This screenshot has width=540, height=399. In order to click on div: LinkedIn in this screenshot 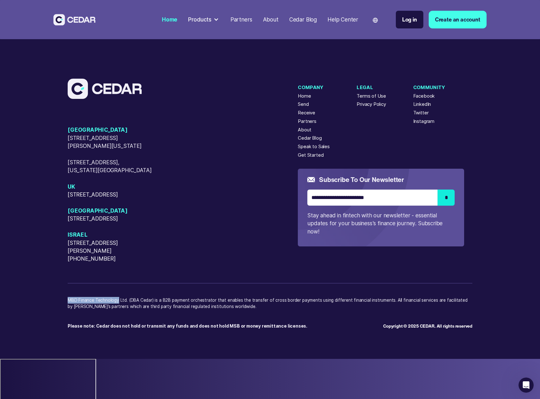, I will do `click(422, 104)`.